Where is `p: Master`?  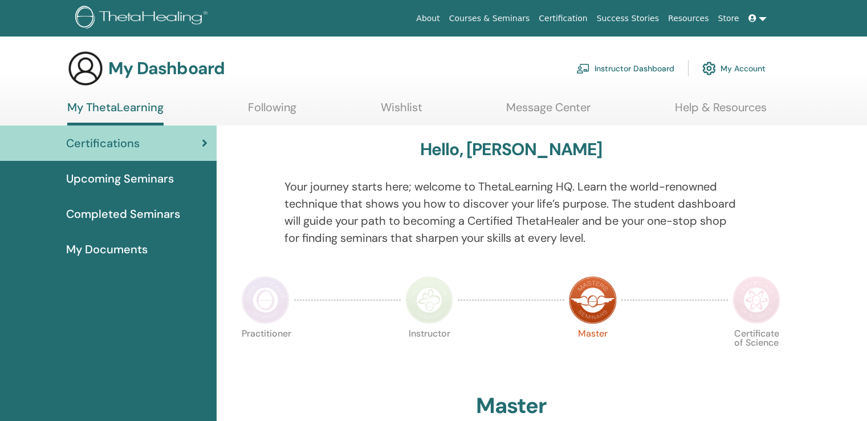 p: Master is located at coordinates (593, 353).